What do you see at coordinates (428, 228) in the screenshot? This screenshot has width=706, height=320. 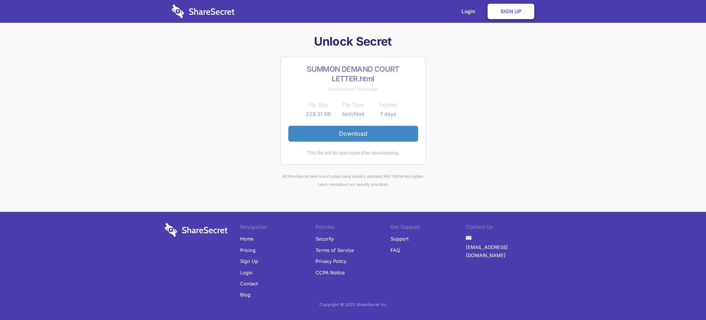 I see `li: Get Support` at bounding box center [428, 228].